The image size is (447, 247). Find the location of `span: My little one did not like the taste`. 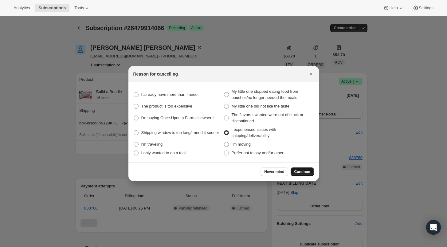

span: My little one did not like the taste is located at coordinates (260, 106).